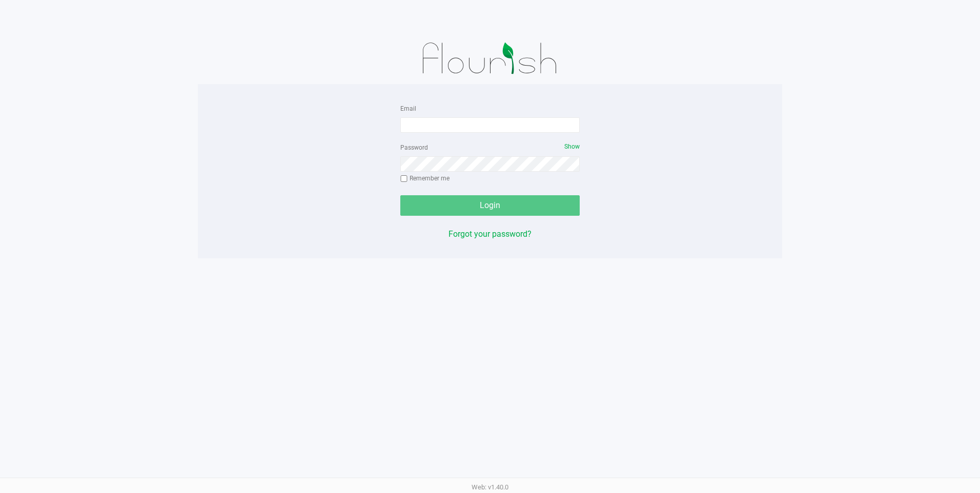 Image resolution: width=980 pixels, height=493 pixels. Describe the element at coordinates (572, 147) in the screenshot. I see `span: Show` at that location.